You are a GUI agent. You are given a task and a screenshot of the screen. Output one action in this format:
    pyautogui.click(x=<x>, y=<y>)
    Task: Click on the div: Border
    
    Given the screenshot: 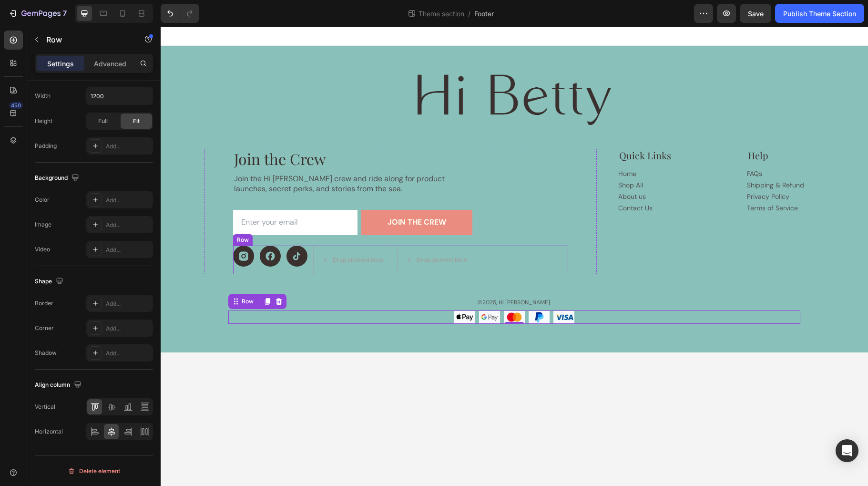 What is the action you would take?
    pyautogui.click(x=44, y=303)
    